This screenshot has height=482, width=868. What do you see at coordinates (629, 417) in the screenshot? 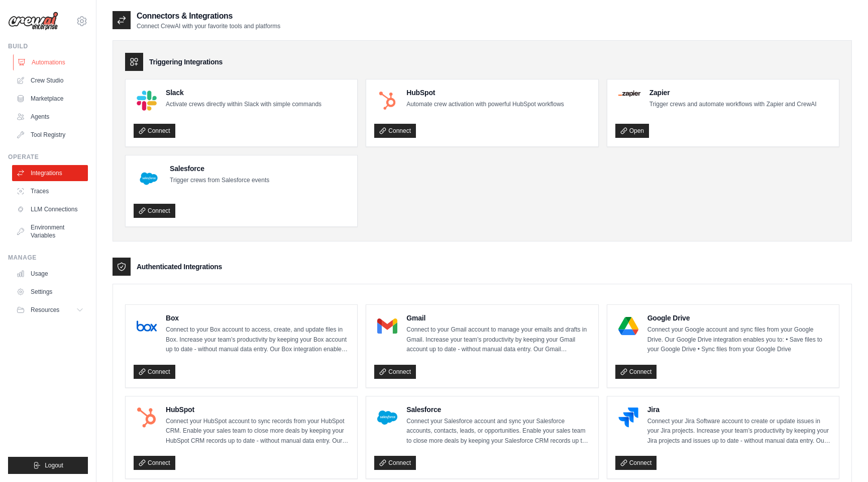
I see `img: Jira Logo` at bounding box center [629, 417].